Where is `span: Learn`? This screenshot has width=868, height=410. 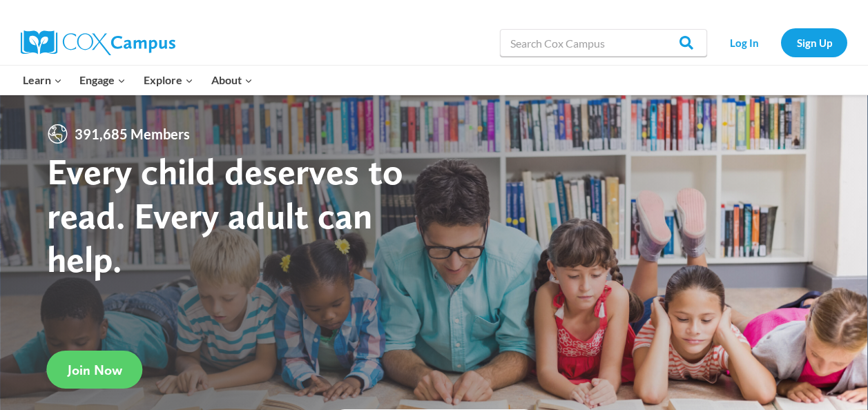
span: Learn is located at coordinates (42, 80).